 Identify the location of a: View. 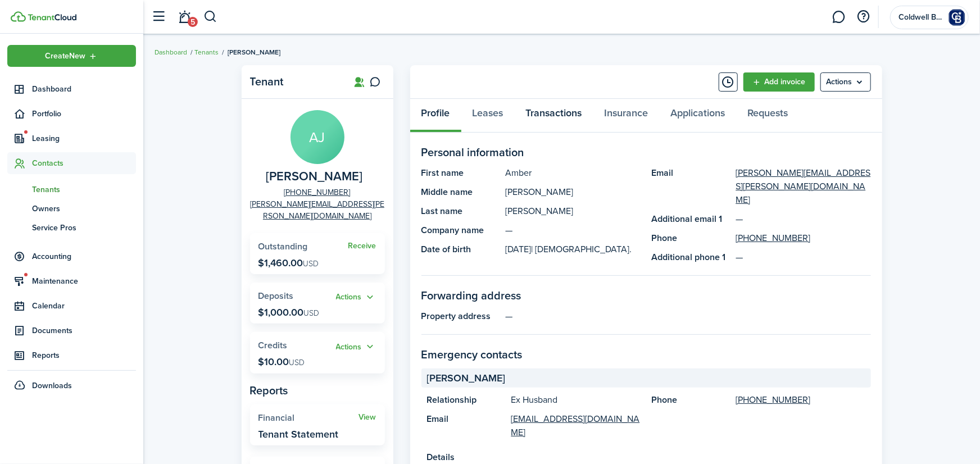
(368, 417).